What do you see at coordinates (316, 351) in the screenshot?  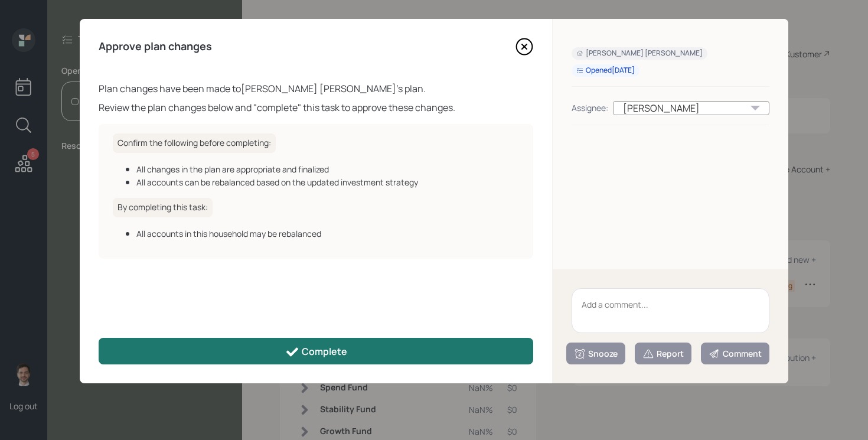 I see `button: Complete` at bounding box center [316, 351].